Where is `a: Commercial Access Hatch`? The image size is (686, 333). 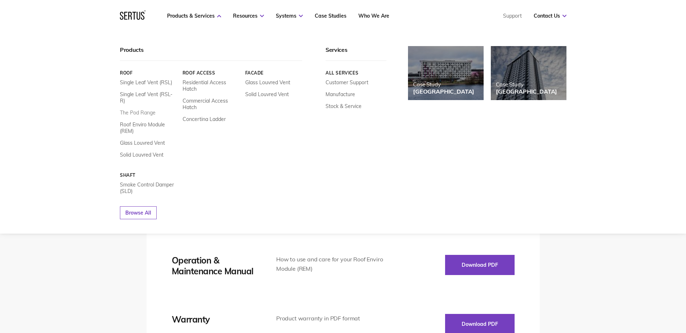 a: Commercial Access Hatch is located at coordinates (211, 104).